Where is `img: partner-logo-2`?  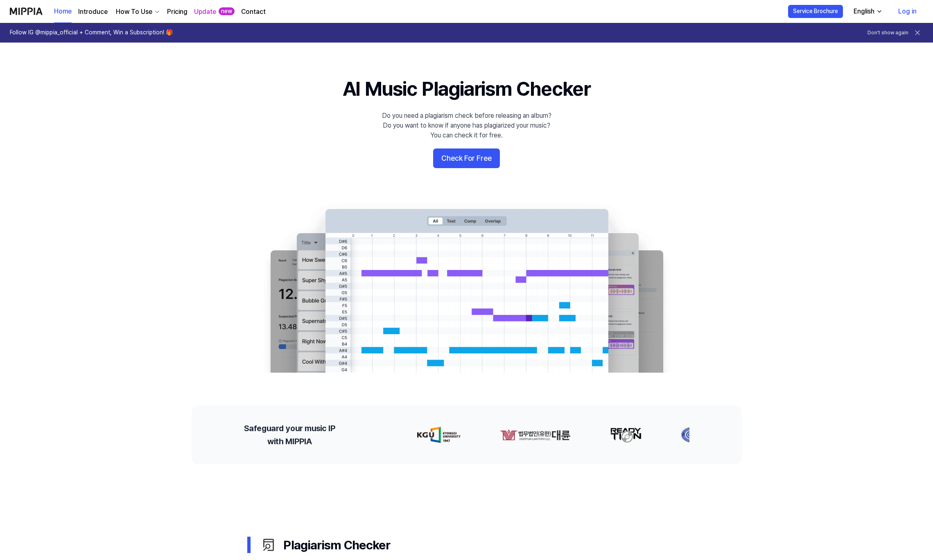 img: partner-logo-2 is located at coordinates (624, 435).